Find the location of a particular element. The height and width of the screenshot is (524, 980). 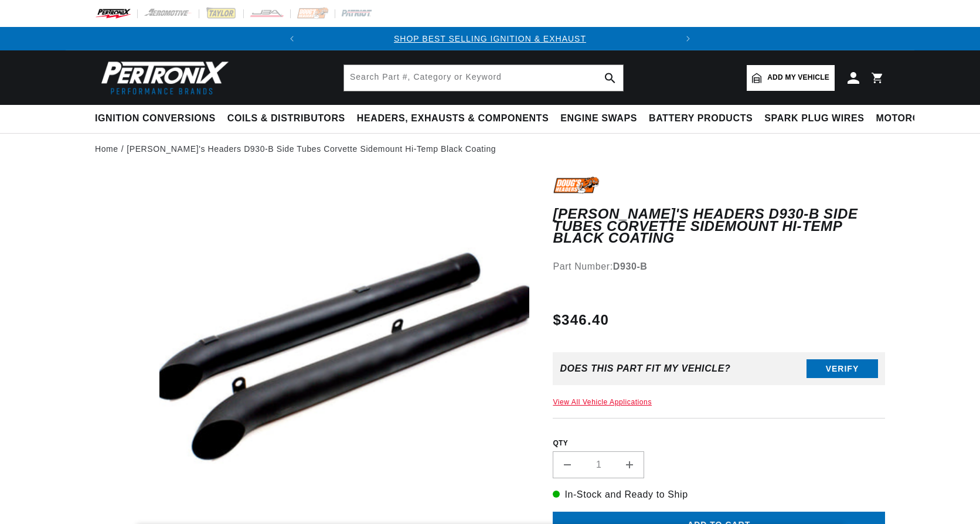

label: QTY is located at coordinates (718, 443).